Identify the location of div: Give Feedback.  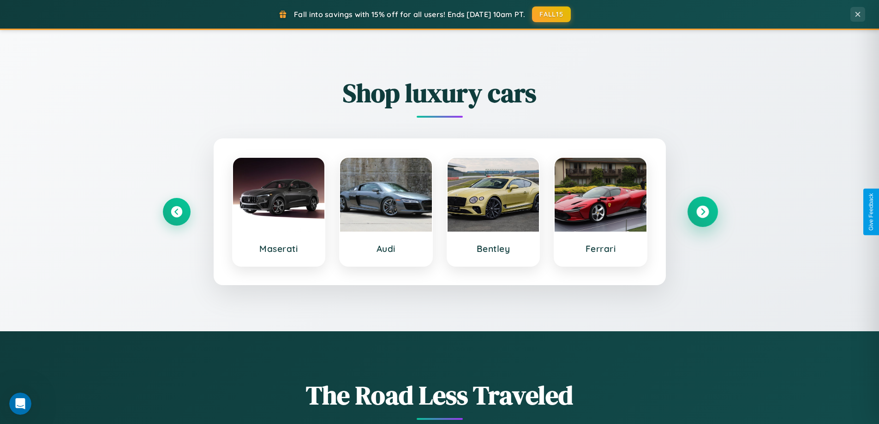
(871, 212).